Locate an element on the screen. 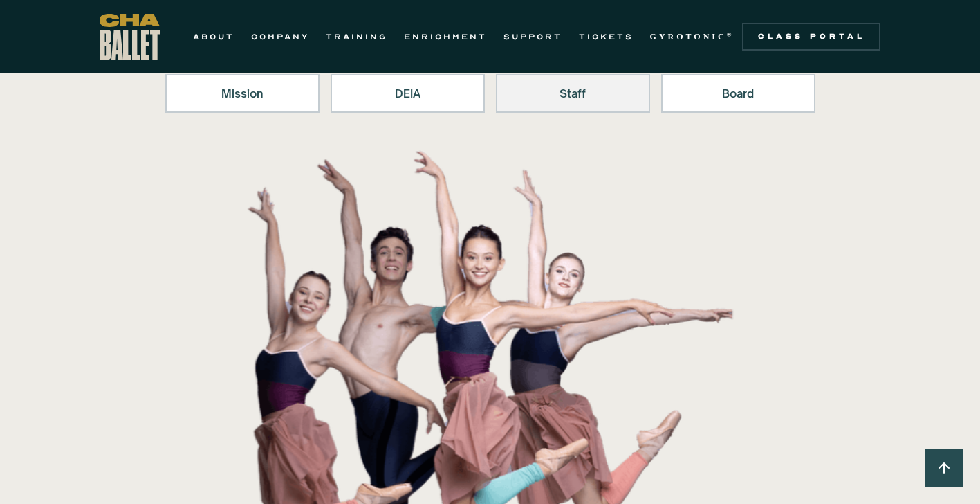 Image resolution: width=980 pixels, height=504 pixels. a: DEIA is located at coordinates (407, 93).